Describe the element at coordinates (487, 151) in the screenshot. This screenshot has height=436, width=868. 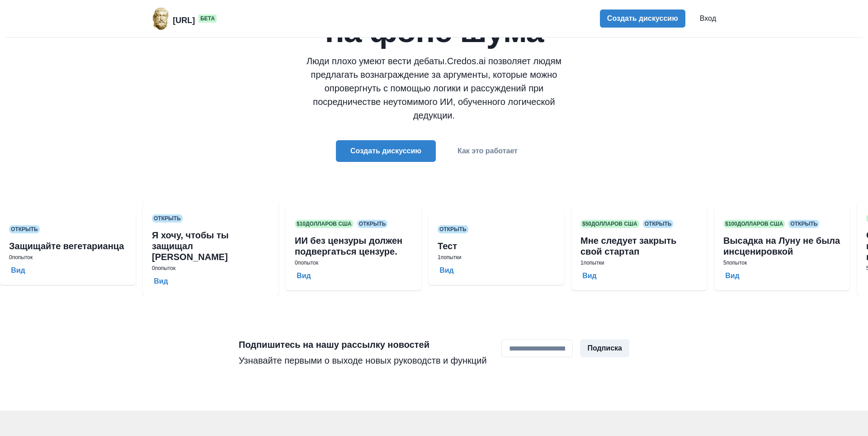
I see `button: Как это работает` at that location.